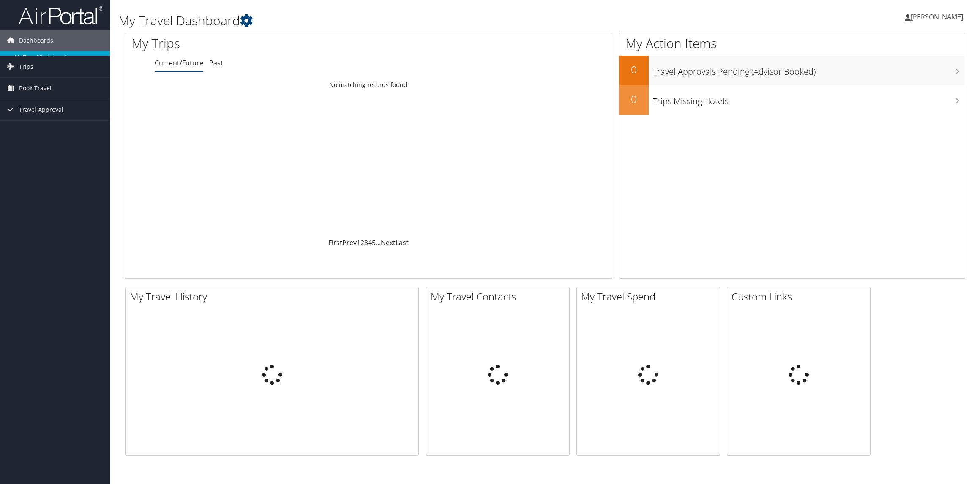 This screenshot has height=484, width=980. Describe the element at coordinates (650, 297) in the screenshot. I see `h2: My Travel Spend` at that location.